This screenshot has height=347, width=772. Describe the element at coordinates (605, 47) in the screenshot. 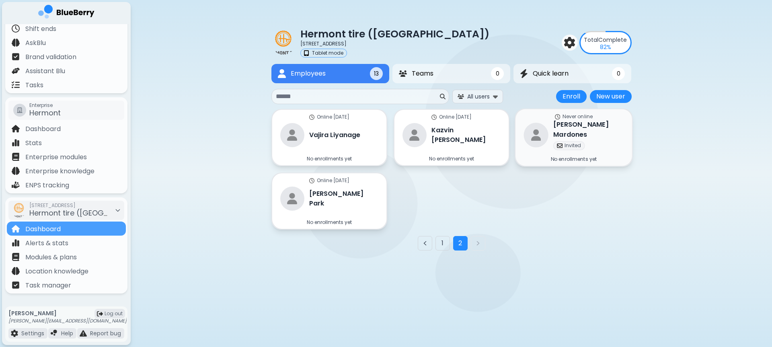

I see `p: 82 %` at that location.